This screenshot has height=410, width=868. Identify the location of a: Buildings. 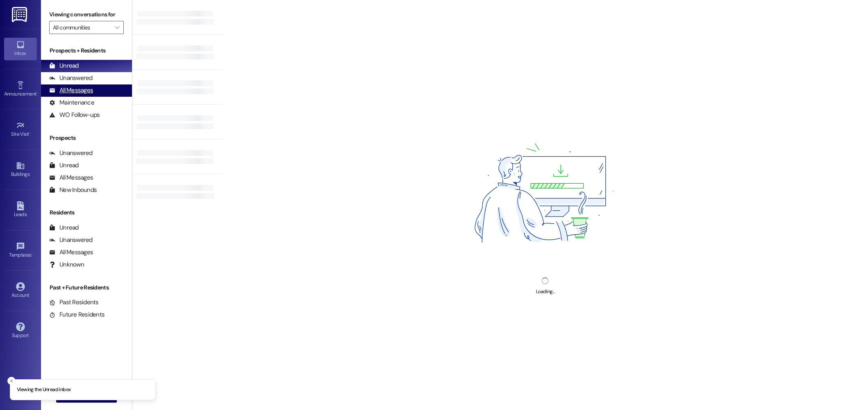
(21, 170).